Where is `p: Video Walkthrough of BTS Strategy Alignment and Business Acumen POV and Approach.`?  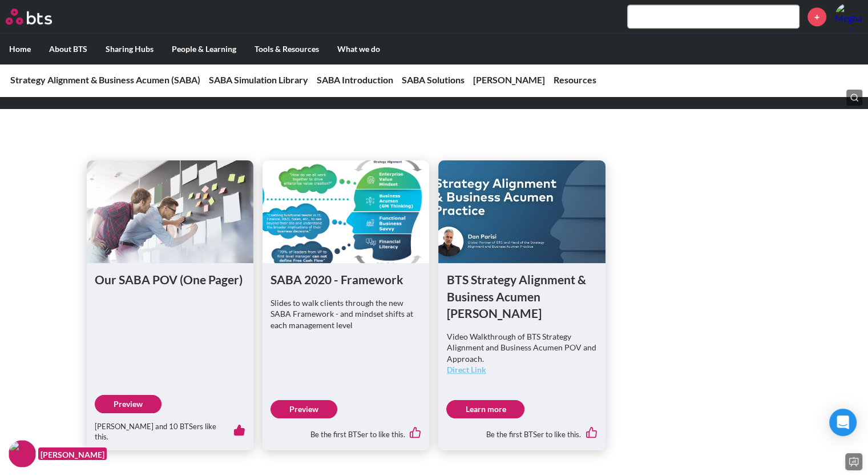
p: Video Walkthrough of BTS Strategy Alignment and Business Acumen POV and Approach. is located at coordinates (522, 354).